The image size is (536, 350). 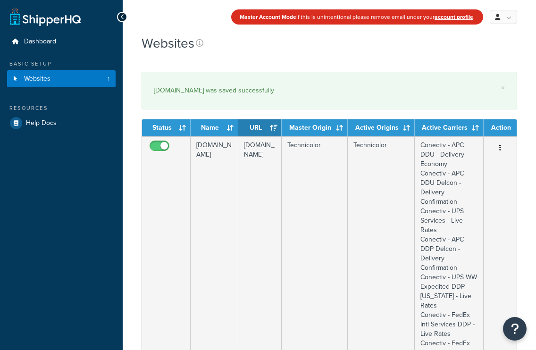 What do you see at coordinates (40, 42) in the screenshot?
I see `span: Dashboard` at bounding box center [40, 42].